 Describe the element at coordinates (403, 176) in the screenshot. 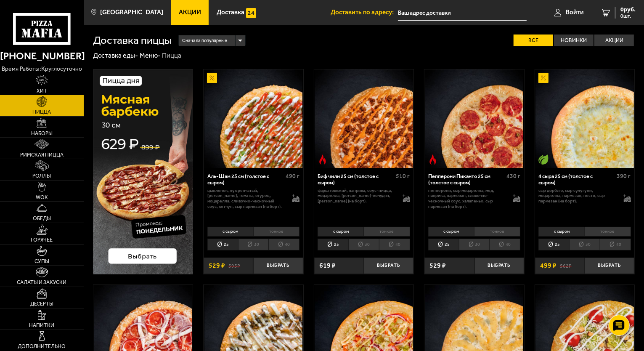

I see `span: 510 г` at that location.